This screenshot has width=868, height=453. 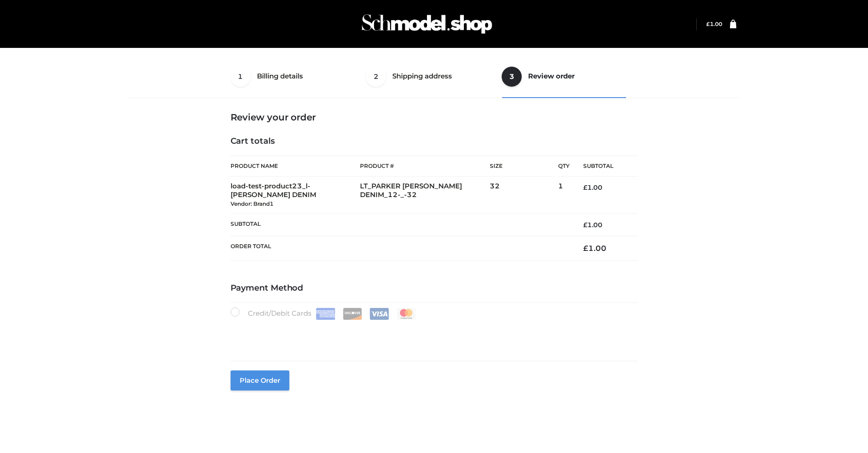 What do you see at coordinates (252, 203) in the screenshot?
I see `small: Vendor: Brand1` at bounding box center [252, 203].